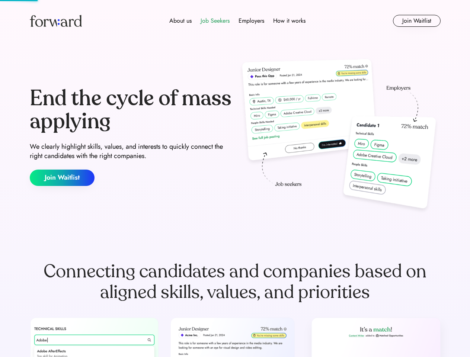 The height and width of the screenshot is (357, 470). I want to click on div: Employers, so click(251, 21).